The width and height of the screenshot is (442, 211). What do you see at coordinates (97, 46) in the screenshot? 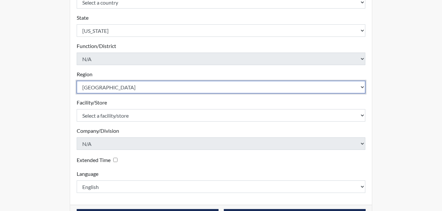
I see `label: Function/District` at bounding box center [97, 46].